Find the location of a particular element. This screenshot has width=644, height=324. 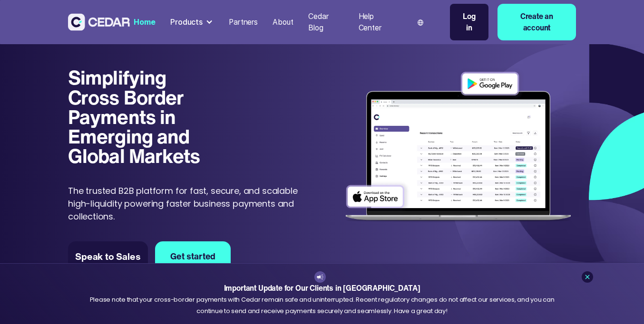

div: Cedar Blog is located at coordinates (326, 22).